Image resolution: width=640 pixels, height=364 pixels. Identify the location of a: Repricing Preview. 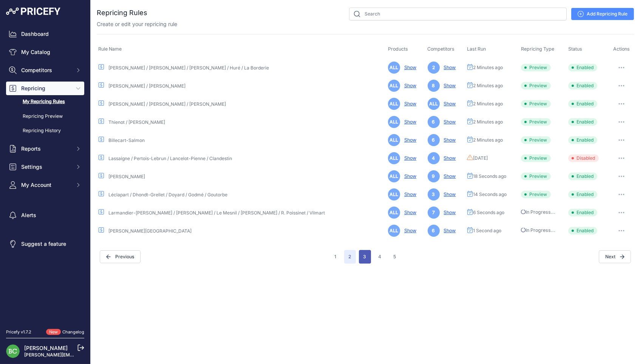
(45, 116).